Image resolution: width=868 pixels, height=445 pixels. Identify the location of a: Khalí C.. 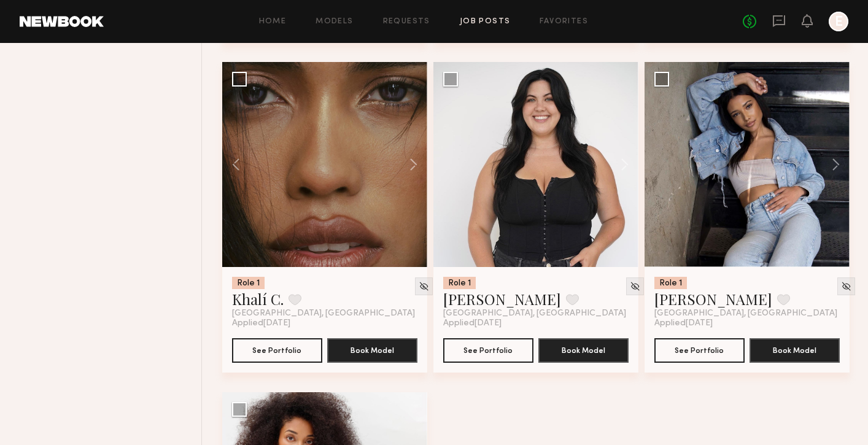
(257, 299).